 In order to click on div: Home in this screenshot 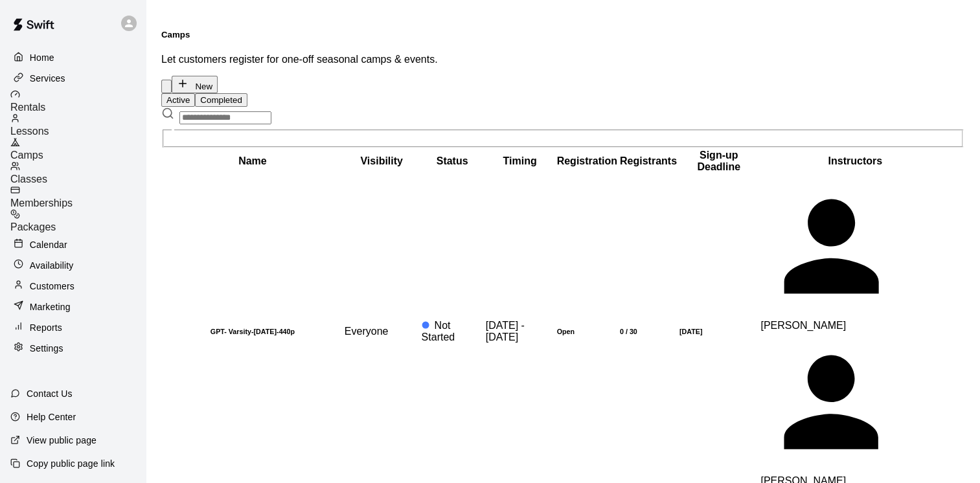, I will do `click(73, 58)`.